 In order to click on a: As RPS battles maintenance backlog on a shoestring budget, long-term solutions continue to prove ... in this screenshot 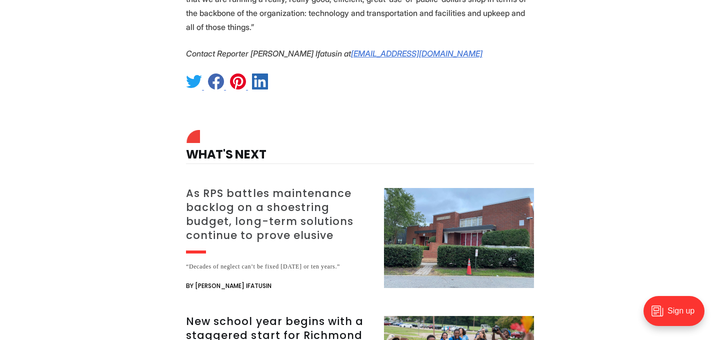, I will do `click(360, 240)`.